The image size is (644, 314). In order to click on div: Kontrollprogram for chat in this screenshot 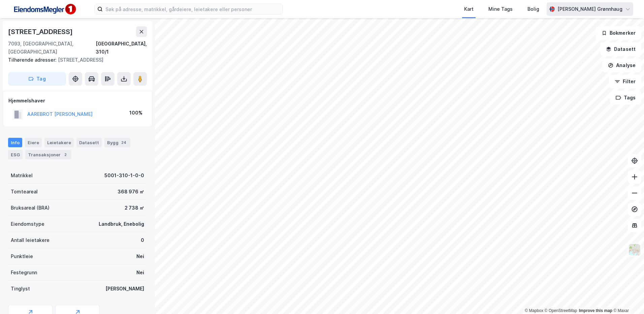, I will do `click(627, 298)`.